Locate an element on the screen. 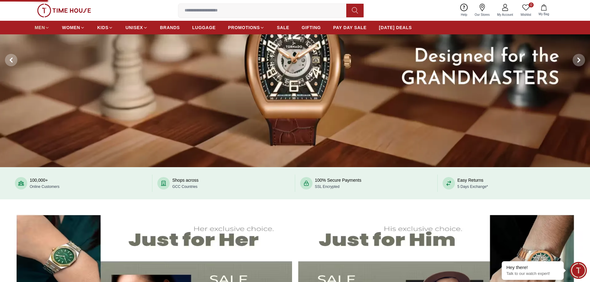  span: SSL Encrypted is located at coordinates (327, 187).